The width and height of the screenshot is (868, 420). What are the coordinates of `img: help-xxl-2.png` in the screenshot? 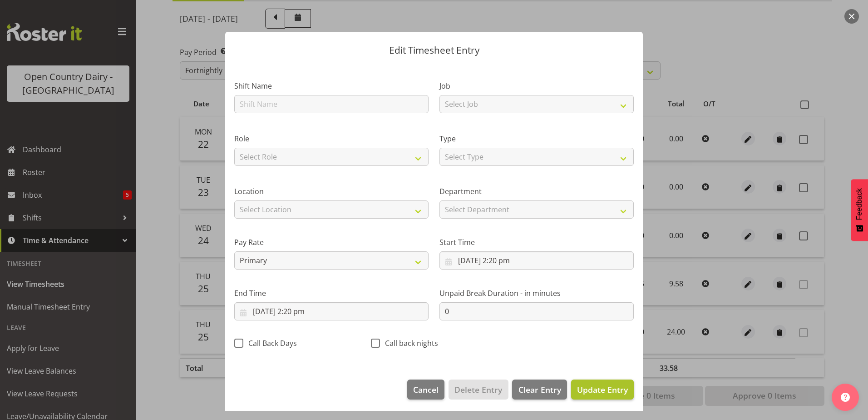 It's located at (845, 397).